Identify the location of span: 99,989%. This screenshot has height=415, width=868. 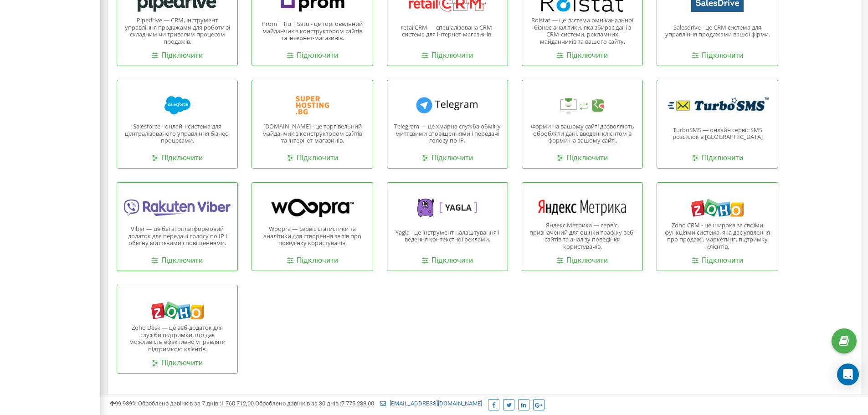
(123, 403).